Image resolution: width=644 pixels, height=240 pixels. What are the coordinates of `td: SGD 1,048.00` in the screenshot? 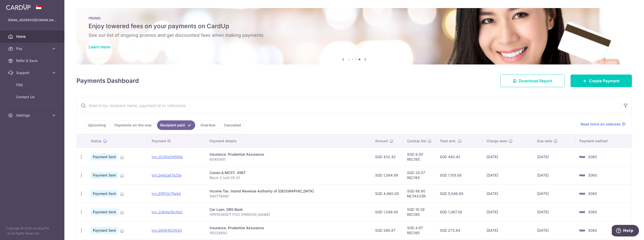 It's located at (387, 212).